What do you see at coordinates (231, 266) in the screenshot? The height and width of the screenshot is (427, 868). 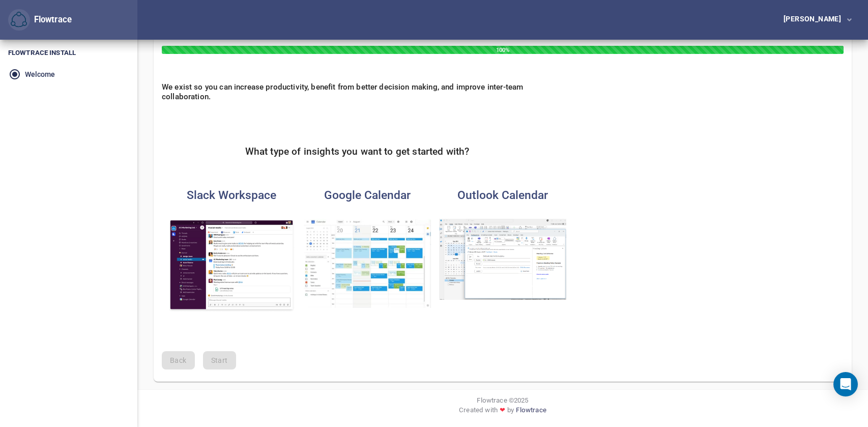 I see `img: Slack Workspace analytics` at bounding box center [231, 266].